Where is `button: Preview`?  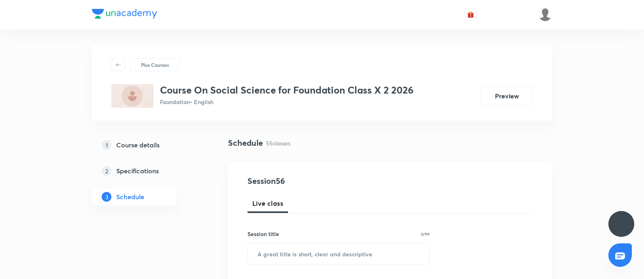 button: Preview is located at coordinates (506, 96).